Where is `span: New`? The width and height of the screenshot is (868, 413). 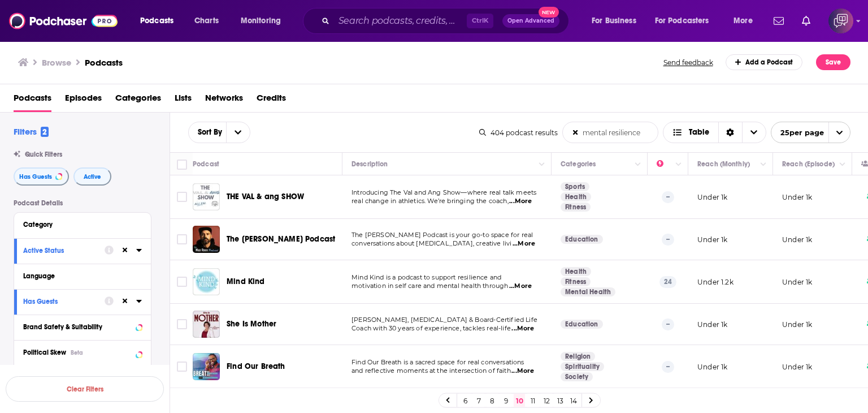 span: New is located at coordinates (549, 12).